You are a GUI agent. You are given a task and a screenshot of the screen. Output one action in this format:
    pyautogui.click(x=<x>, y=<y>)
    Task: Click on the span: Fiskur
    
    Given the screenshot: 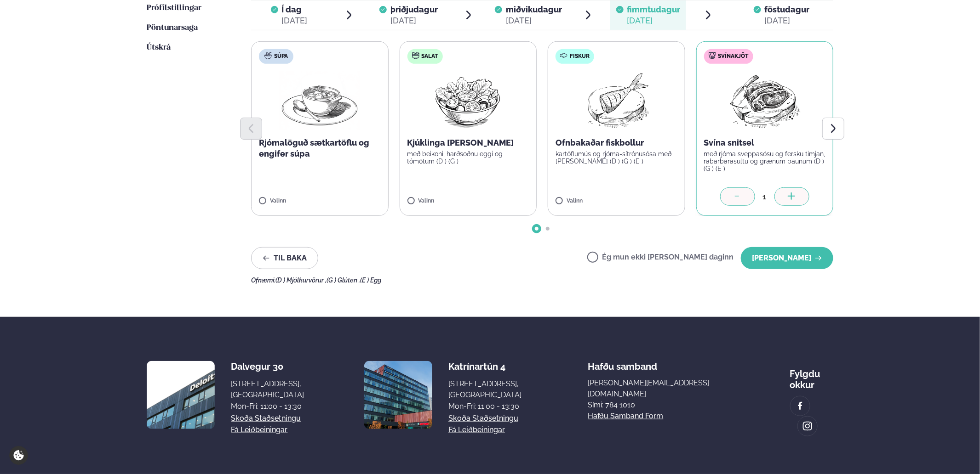 What is the action you would take?
    pyautogui.click(x=579, y=56)
    